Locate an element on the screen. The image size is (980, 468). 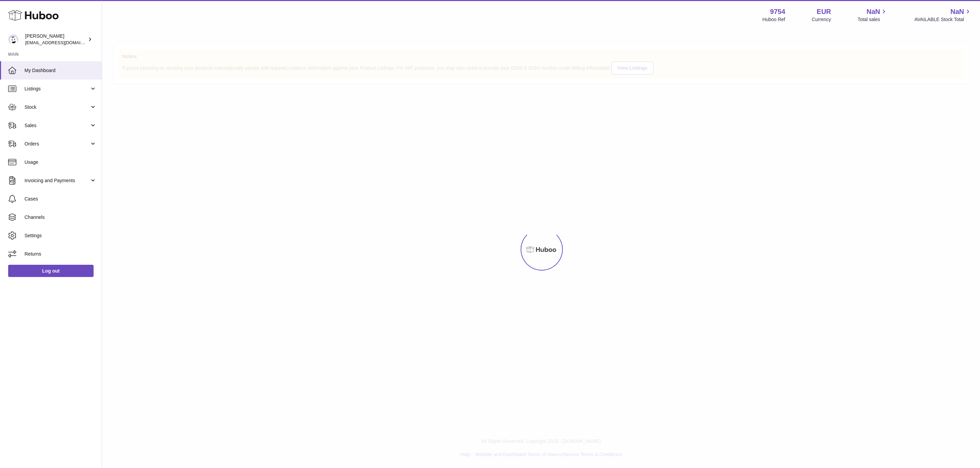
span: Orders is located at coordinates (57, 144).